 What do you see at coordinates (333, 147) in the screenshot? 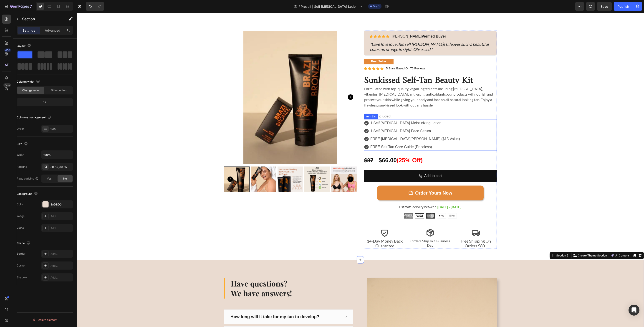
I see `span: (25% Off)` at bounding box center [333, 147].